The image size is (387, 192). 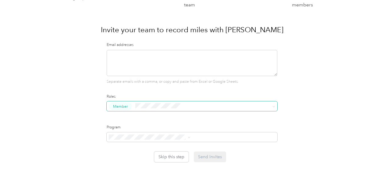 I want to click on label: Program, so click(x=192, y=128).